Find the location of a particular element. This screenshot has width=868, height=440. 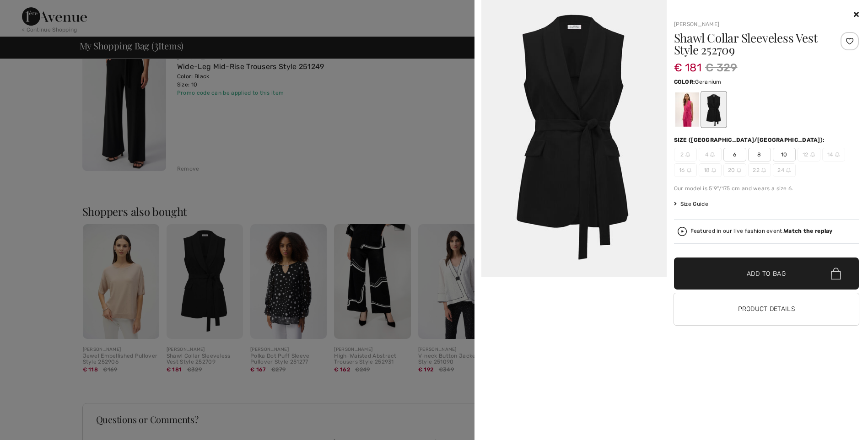

span: 20 is located at coordinates (735, 170).